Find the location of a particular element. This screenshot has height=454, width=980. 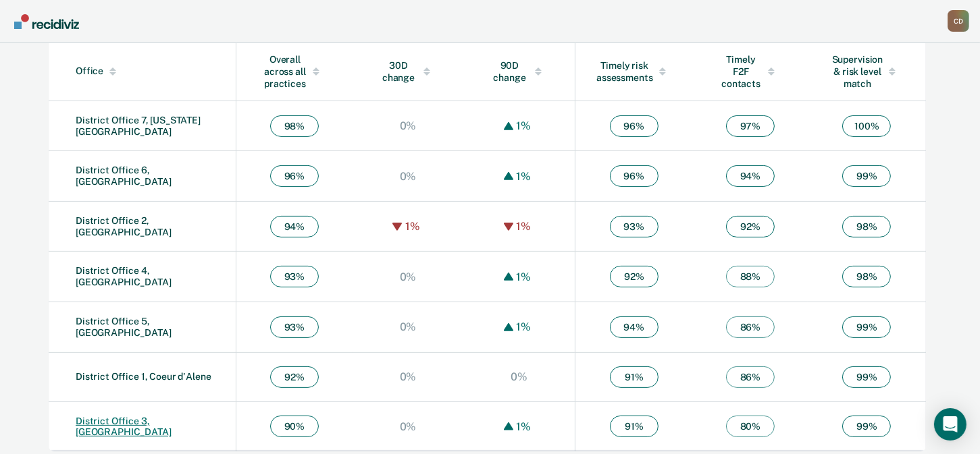

button: Profile dropdown button is located at coordinates (958, 21).